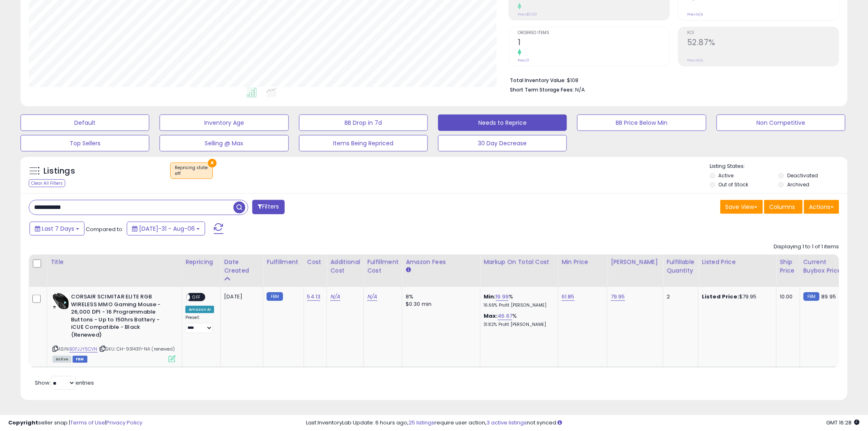 The height and width of the screenshot is (431, 868). Describe the element at coordinates (192, 174) in the screenshot. I see `div: off` at that location.